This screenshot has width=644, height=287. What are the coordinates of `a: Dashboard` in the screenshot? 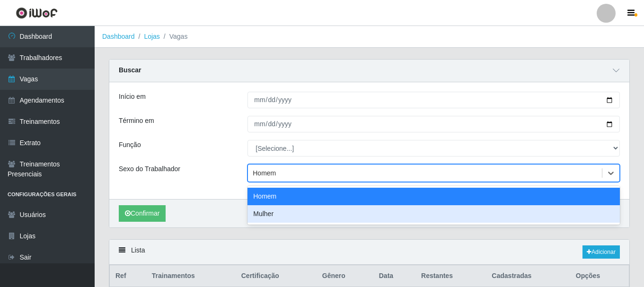 It's located at (118, 37).